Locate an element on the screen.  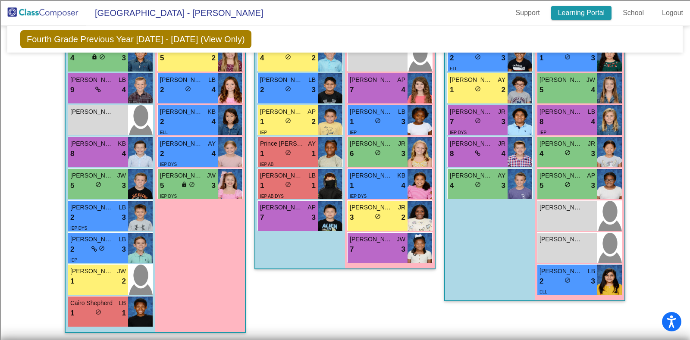
div: Television/Radio is located at coordinates (345, 156).